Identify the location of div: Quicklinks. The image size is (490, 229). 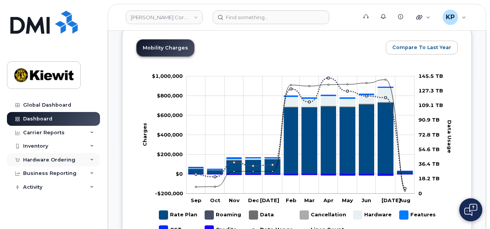
(423, 17).